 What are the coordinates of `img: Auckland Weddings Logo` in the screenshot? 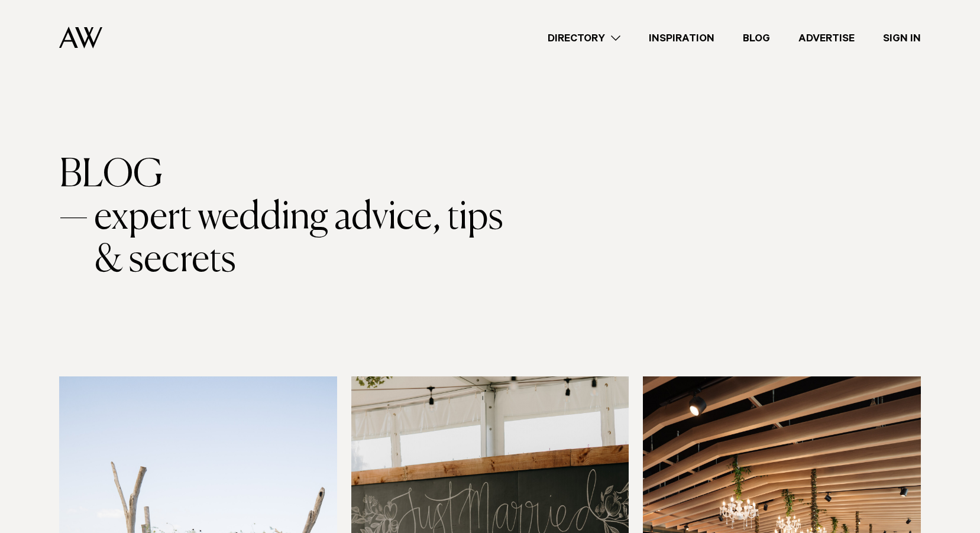 It's located at (80, 37).